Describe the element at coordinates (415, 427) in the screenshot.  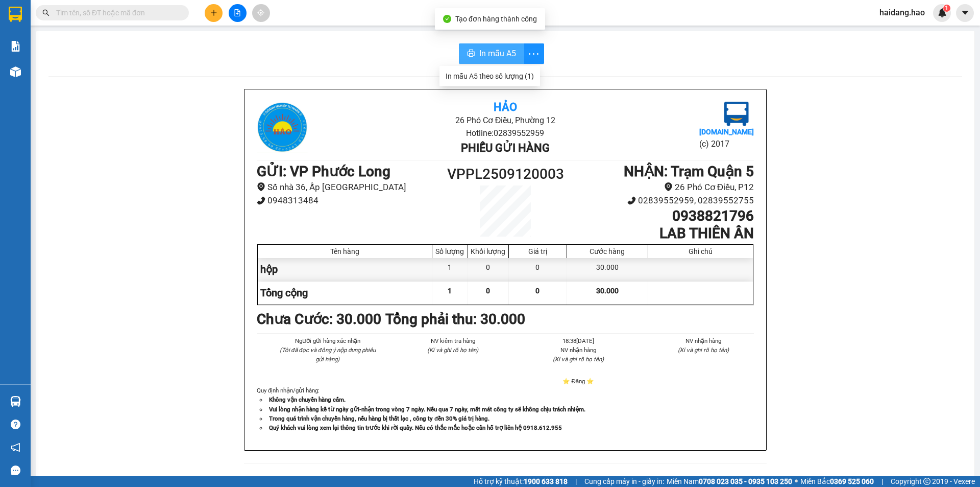
I see `strong: Quý khách vui lòng xem lại thông tin trước khi rời quầy. Nếu có thắc mắc hoặc cần hỗ trợ liên hệ ...` at that location.